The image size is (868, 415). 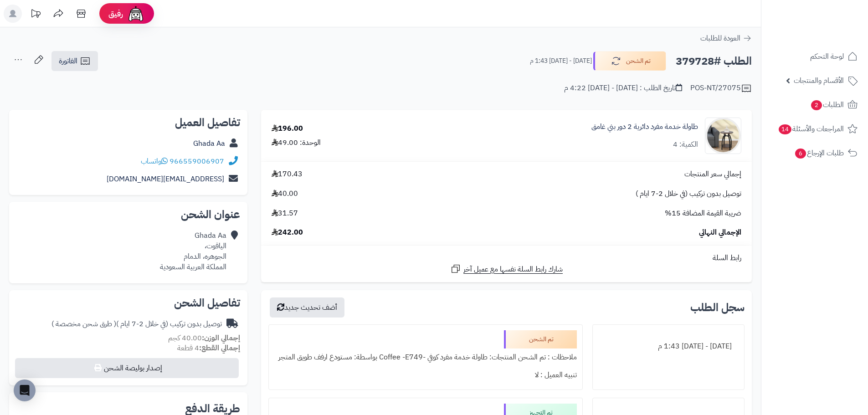 What do you see at coordinates (221, 338) in the screenshot?
I see `strong: إجمالي الوزن:` at bounding box center [221, 338].